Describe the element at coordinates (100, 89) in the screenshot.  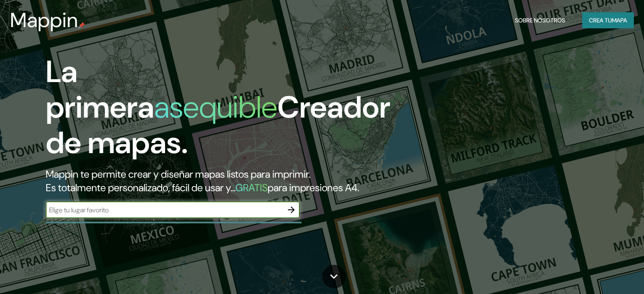
I see `font: La primera` at that location.